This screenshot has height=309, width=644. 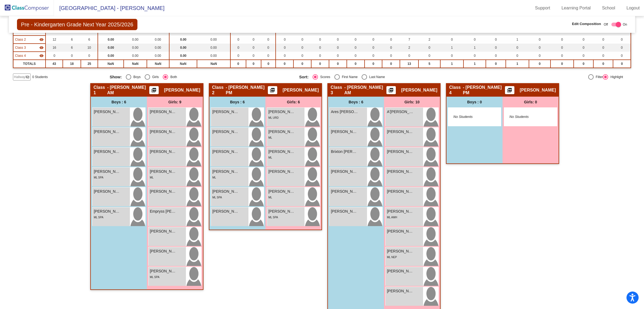 I want to click on td: 43, so click(x=54, y=64).